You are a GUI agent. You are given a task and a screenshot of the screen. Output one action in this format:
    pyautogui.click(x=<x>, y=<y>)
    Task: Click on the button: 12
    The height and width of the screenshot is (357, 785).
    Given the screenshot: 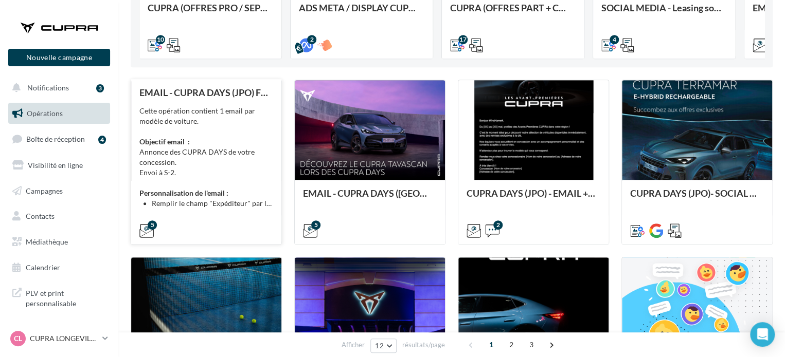 What is the action you would take?
    pyautogui.click(x=383, y=346)
    